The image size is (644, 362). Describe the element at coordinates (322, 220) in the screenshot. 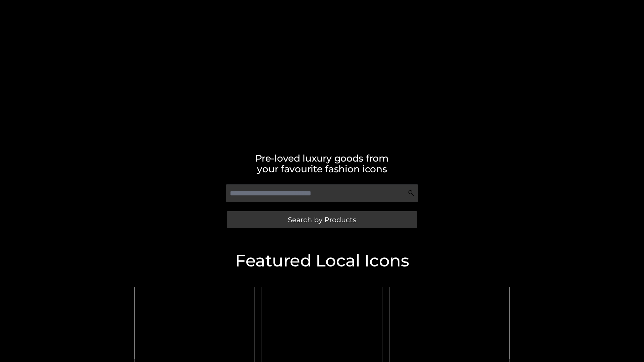

I see `span: Search by Products` at that location.